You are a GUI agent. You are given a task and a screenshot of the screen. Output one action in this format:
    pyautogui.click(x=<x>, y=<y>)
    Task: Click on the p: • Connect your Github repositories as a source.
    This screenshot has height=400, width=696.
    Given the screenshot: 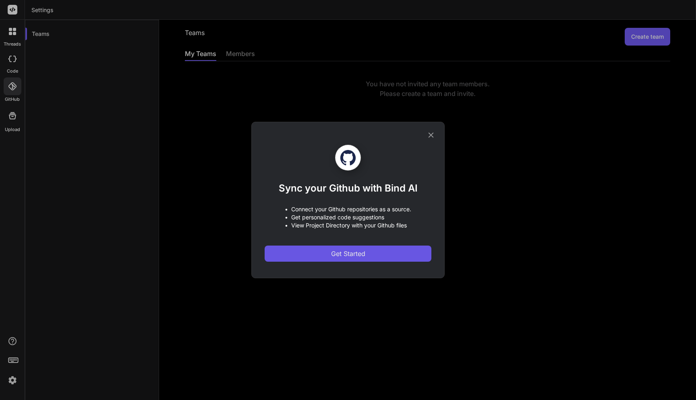 What is the action you would take?
    pyautogui.click(x=348, y=209)
    